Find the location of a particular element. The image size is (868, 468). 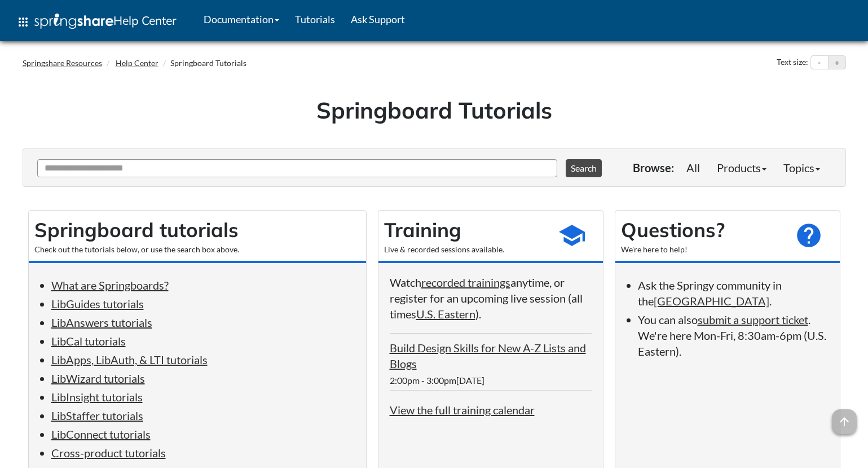

a: LibGuides tutorials is located at coordinates (97, 303).